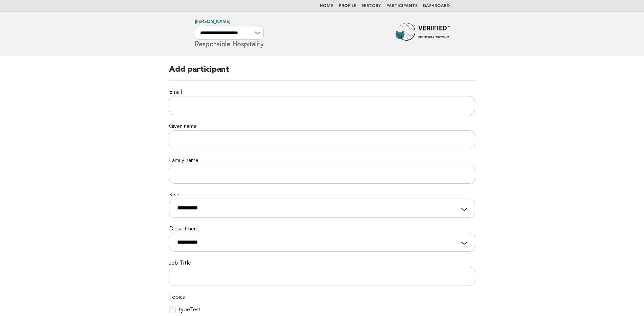 This screenshot has width=644, height=316. Describe the element at coordinates (402, 6) in the screenshot. I see `a: Participants` at that location.